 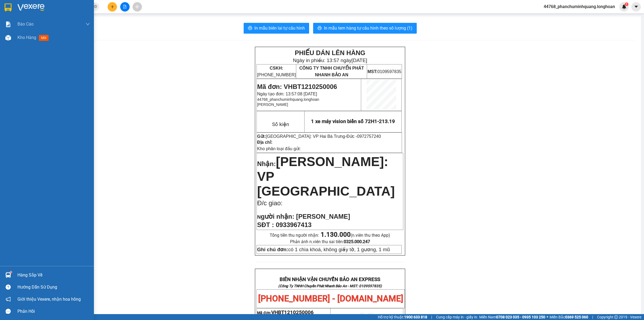 What do you see at coordinates (330, 235) in the screenshot?
I see `span: Tổng tiền thu người nhận:` at bounding box center [330, 235].